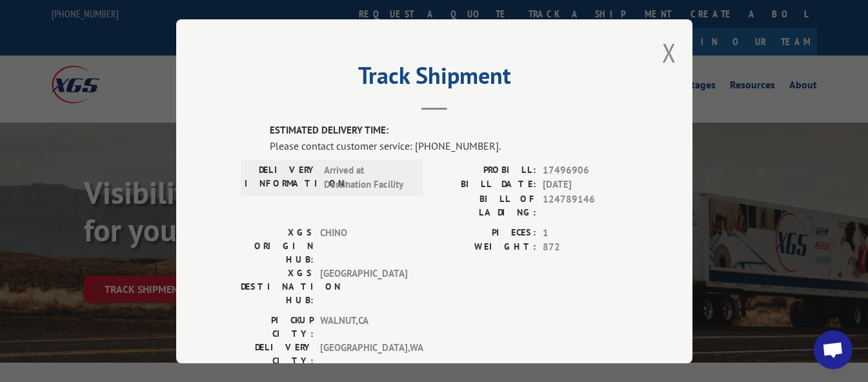 This screenshot has height=382, width=868. Describe the element at coordinates (363, 245) in the screenshot. I see `span: CHINO` at that location.